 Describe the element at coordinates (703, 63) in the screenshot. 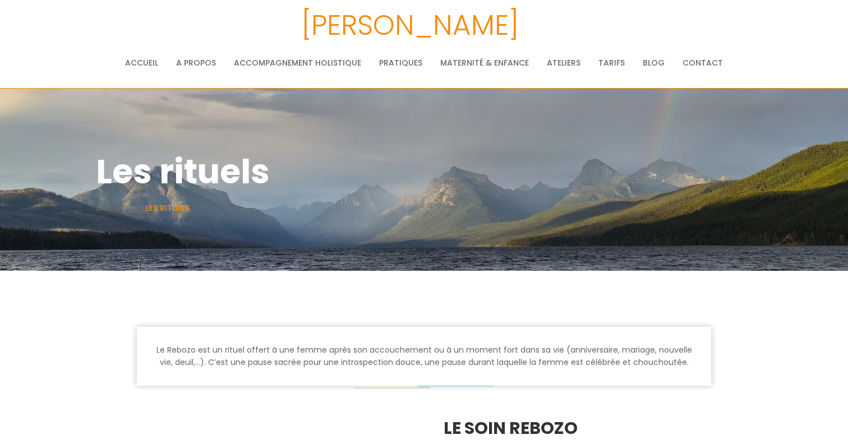

I see `a: Contact` at that location.